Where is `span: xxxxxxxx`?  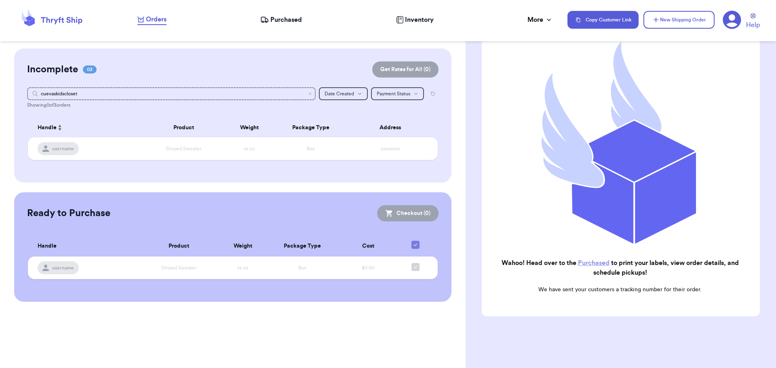
span: xxxxxxxx is located at coordinates (390, 149).